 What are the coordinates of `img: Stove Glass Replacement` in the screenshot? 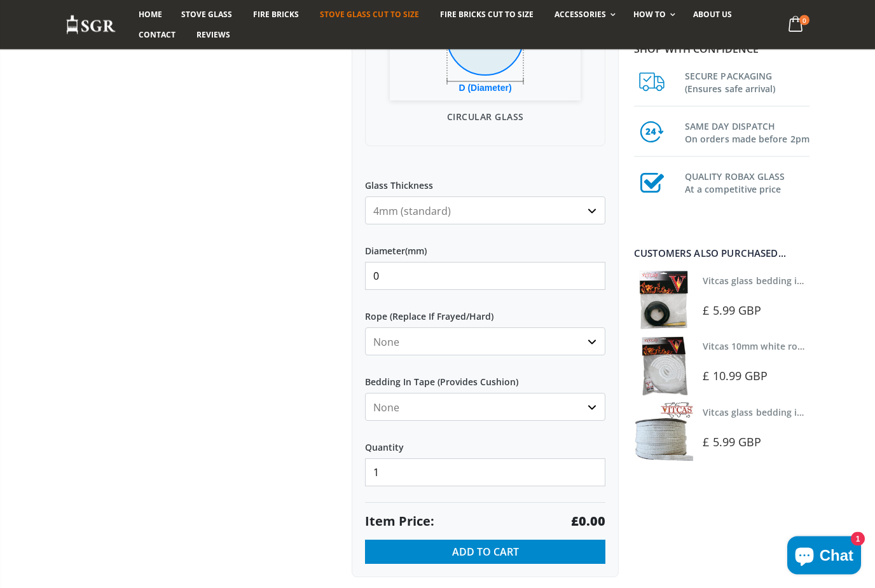 It's located at (91, 25).